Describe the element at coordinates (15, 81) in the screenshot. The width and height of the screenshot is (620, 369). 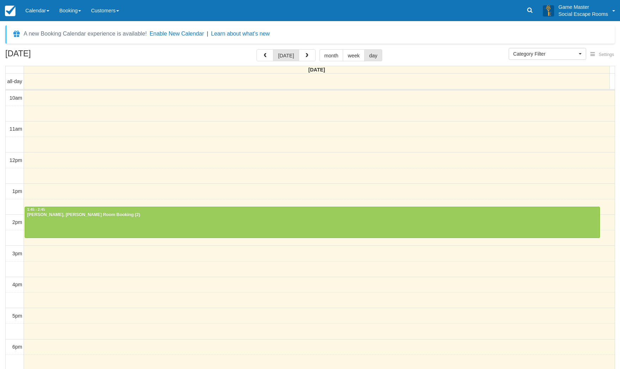
I see `span: all-day` at that location.